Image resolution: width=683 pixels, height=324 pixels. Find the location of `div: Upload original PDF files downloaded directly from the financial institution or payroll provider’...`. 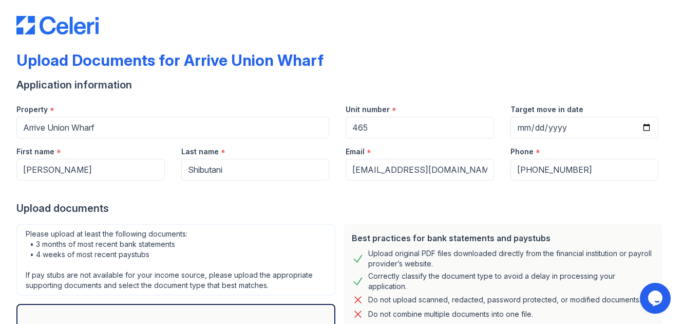

div: Upload original PDF files downloaded directly from the financial institution or payroll provider’... is located at coordinates (511, 258).